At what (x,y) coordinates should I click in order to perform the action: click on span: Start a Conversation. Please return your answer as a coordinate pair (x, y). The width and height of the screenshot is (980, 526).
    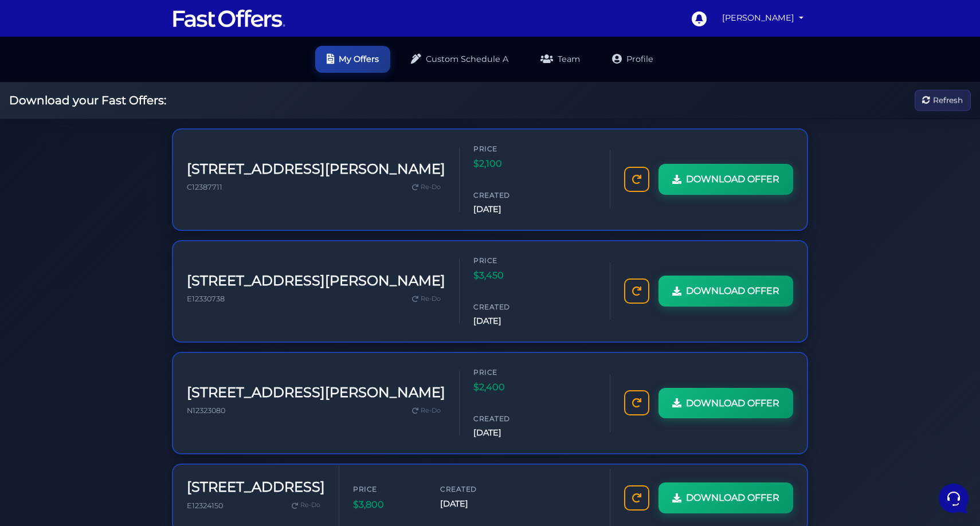
    Looking at the image, I should click on (121, 126).